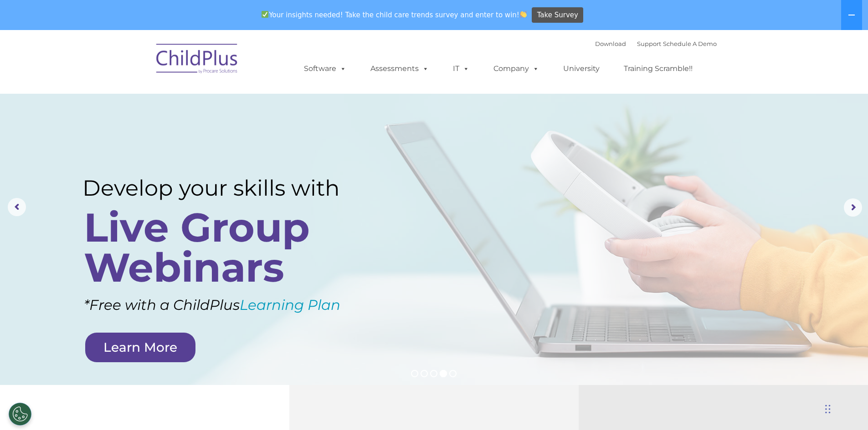 The image size is (868, 430). What do you see at coordinates (516, 69) in the screenshot?
I see `a: Company` at bounding box center [516, 69].